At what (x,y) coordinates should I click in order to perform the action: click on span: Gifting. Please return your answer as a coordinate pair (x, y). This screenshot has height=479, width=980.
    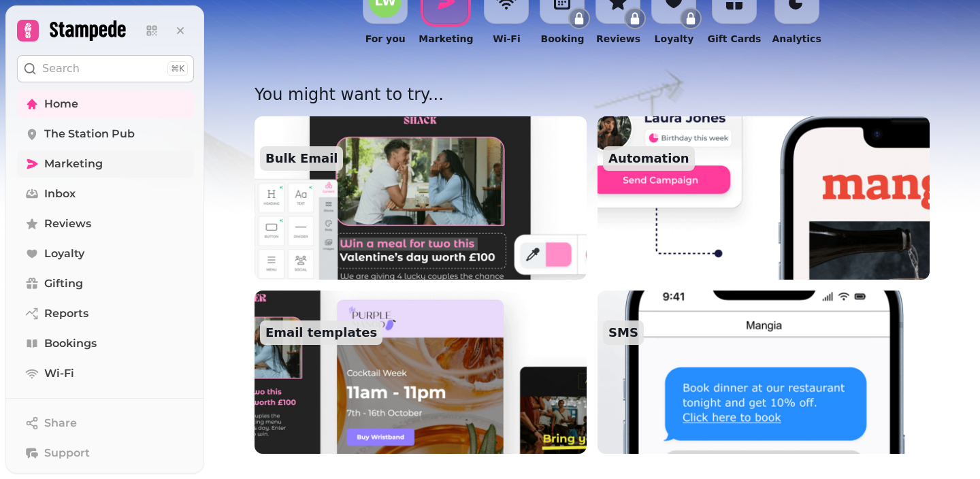
    Looking at the image, I should click on (63, 284).